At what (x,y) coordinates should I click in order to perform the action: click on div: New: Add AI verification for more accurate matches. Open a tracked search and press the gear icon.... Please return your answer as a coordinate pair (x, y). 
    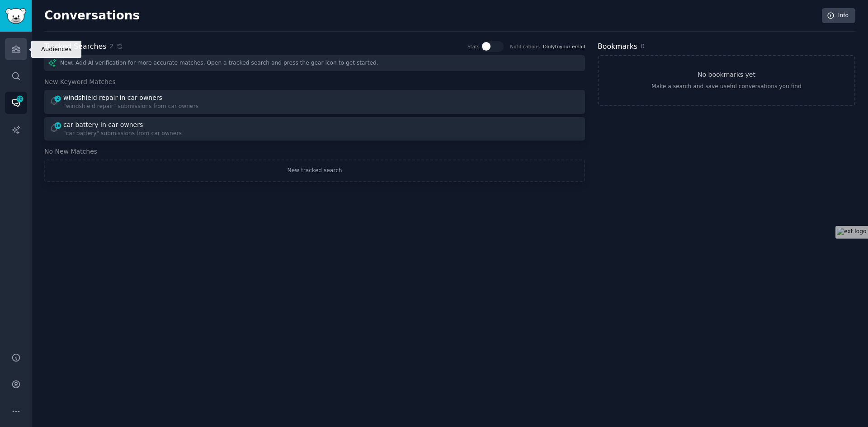
    Looking at the image, I should click on (315, 63).